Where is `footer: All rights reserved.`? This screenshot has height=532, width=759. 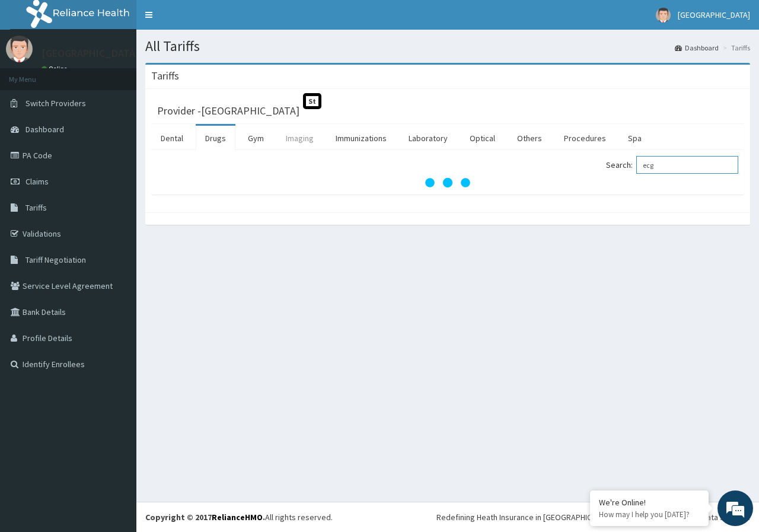 footer: All rights reserved. is located at coordinates (448, 516).